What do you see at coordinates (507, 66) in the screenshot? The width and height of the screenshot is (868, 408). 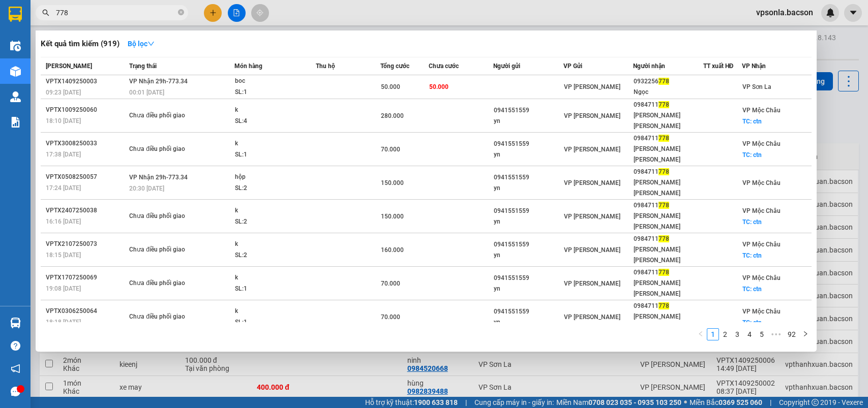 I see `span: Người gửi` at bounding box center [507, 66].